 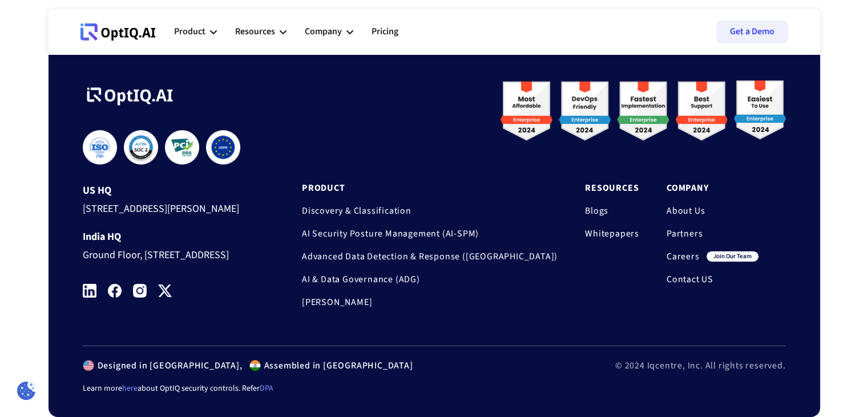 I want to click on a: Resources, so click(x=612, y=188).